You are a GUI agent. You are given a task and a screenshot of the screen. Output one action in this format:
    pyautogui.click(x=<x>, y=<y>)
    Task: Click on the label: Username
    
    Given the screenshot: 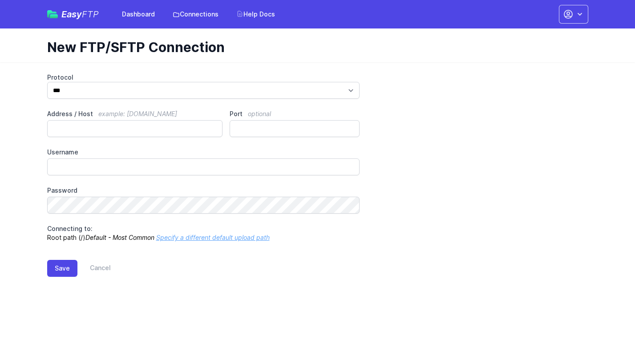 What is the action you would take?
    pyautogui.click(x=203, y=152)
    